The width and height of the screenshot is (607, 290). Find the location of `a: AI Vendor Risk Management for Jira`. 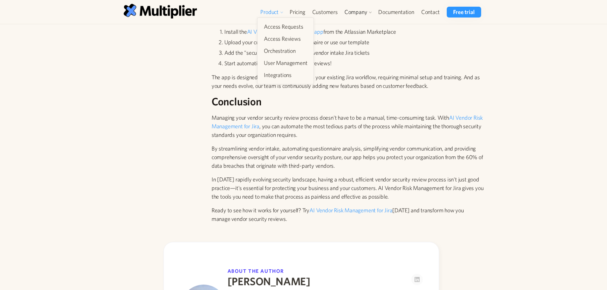

a: AI Vendor Risk Management for Jira is located at coordinates (351, 210).